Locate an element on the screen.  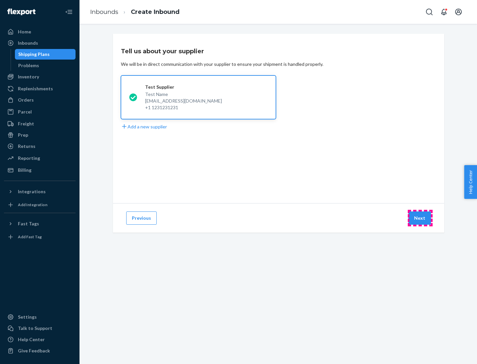
div: Prep is located at coordinates (23, 135).